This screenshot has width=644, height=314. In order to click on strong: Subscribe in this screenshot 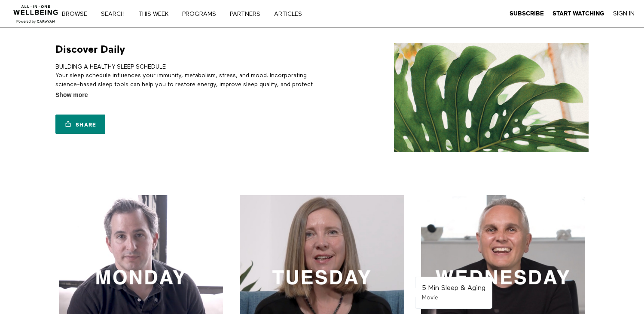, I will do `click(527, 13)`.